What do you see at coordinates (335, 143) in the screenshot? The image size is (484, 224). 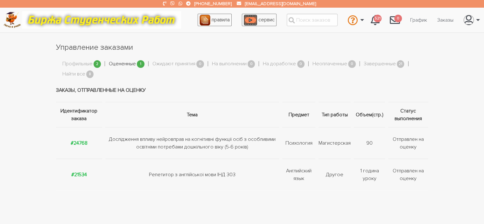 I see `td: Магистерская` at bounding box center [335, 143].